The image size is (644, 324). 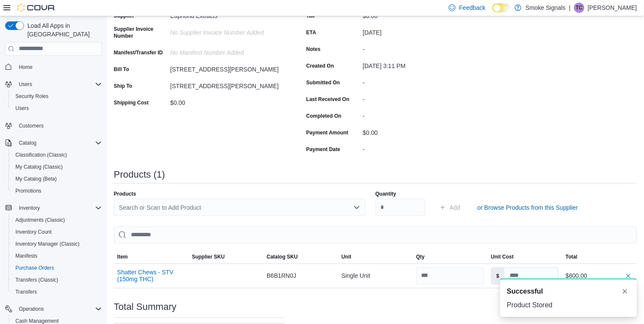 I want to click on span: Transfers, so click(x=57, y=292).